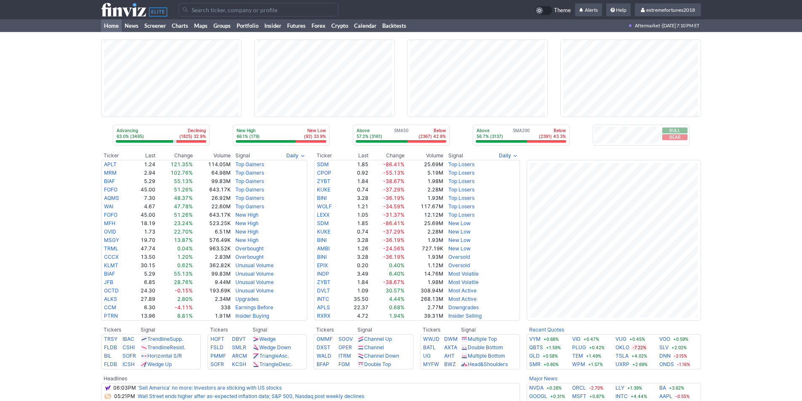 This screenshot has width=802, height=401. I want to click on a: Top Losers, so click(461, 181).